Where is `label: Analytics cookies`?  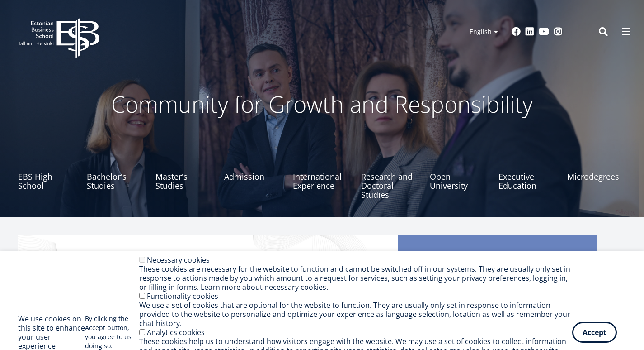 label: Analytics cookies is located at coordinates (176, 332).